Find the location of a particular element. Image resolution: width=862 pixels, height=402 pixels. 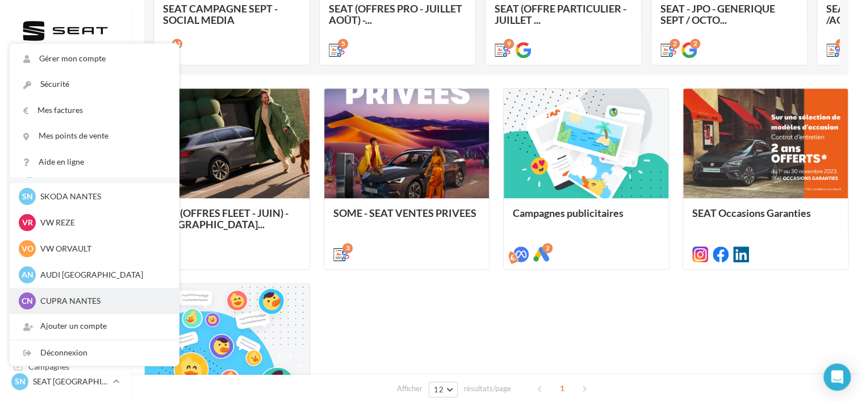

span: SOME - SEAT VENTES PRIVEES is located at coordinates (405, 213).